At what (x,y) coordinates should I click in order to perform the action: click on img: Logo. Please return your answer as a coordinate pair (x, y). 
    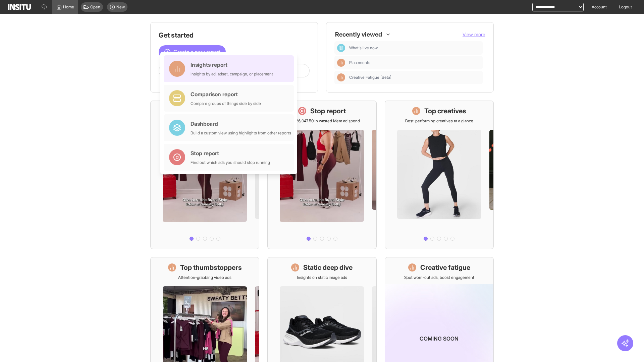
    Looking at the image, I should click on (19, 7).